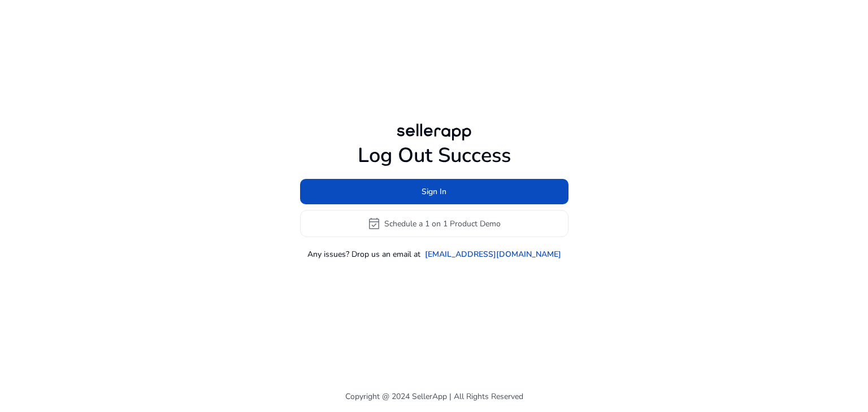  Describe the element at coordinates (374, 224) in the screenshot. I see `span: event_available` at that location.